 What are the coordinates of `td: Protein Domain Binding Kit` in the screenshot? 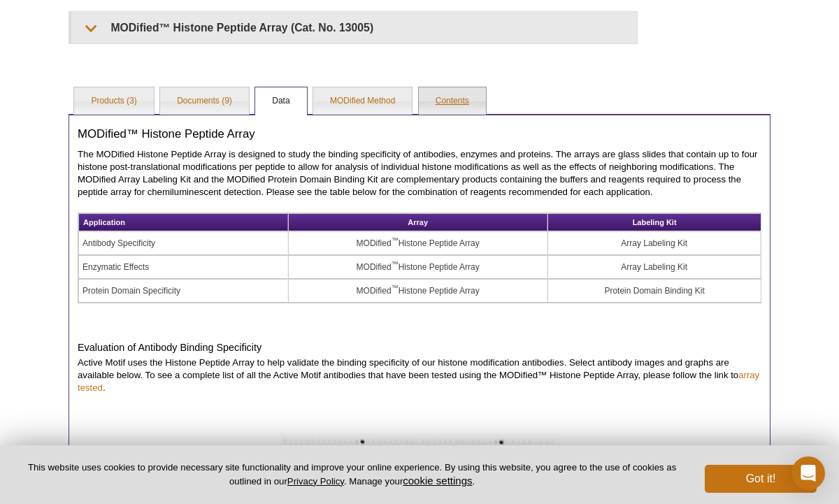 It's located at (653, 290).